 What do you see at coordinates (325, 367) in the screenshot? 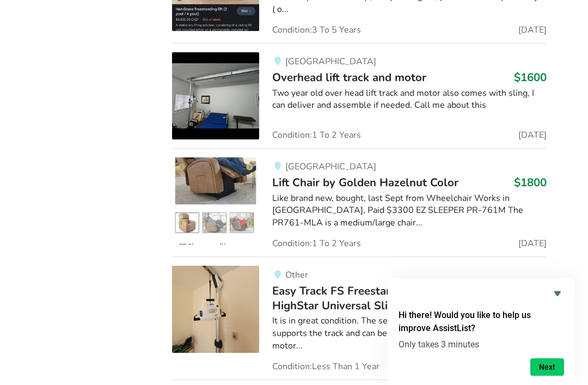
I see `span: Condition: Less Than 1 Year` at bounding box center [325, 367].